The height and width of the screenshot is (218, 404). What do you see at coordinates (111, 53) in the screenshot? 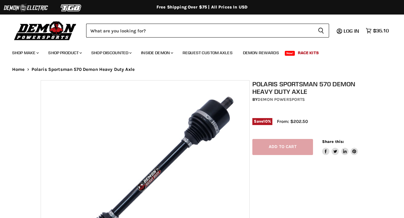
I see `a: Shop Discounted` at bounding box center [111, 53].